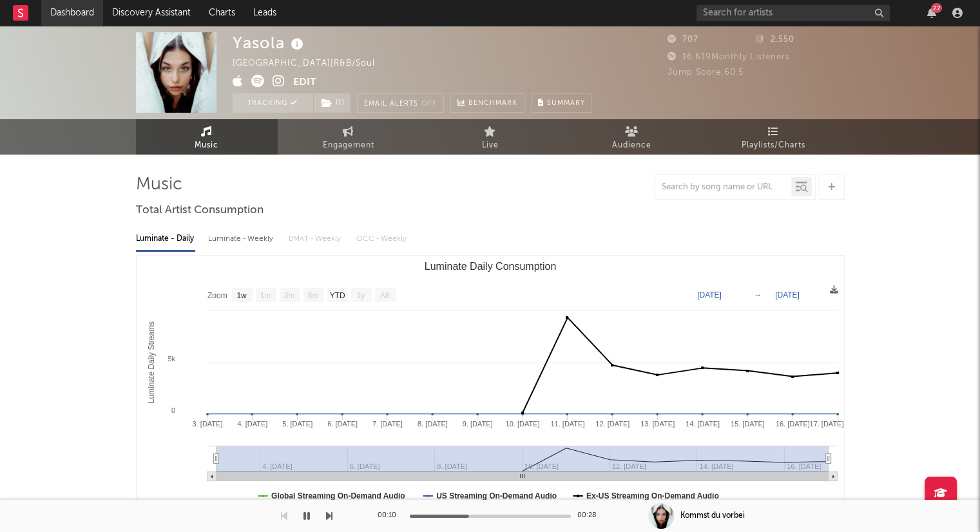 This screenshot has width=980, height=532. Describe the element at coordinates (490, 266) in the screenshot. I see `text: Luminate Daily Consumption` at that location.